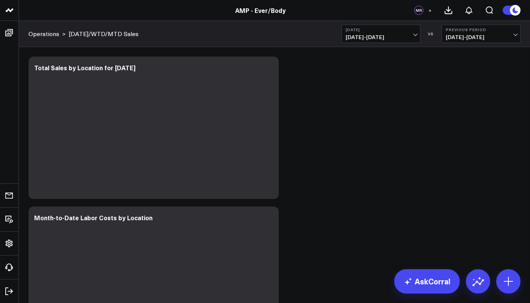 This screenshot has height=303, width=530. I want to click on a: AskCorral, so click(427, 281).